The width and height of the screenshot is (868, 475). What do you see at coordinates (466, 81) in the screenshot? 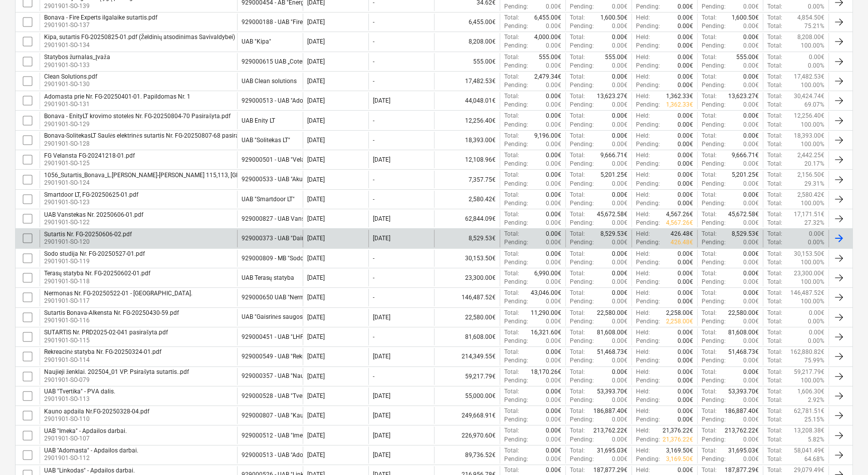
I see `div: 17,482.53€` at bounding box center [466, 81].